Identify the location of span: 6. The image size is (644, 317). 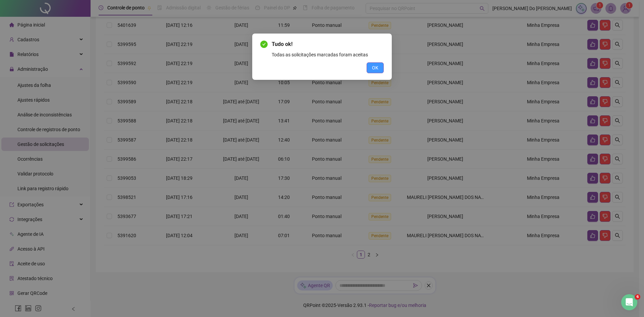
(638, 297).